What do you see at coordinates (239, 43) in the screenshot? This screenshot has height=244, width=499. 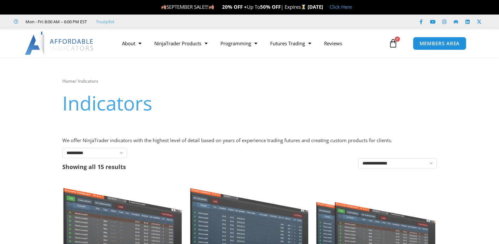 I see `a: Programming` at bounding box center [239, 43].